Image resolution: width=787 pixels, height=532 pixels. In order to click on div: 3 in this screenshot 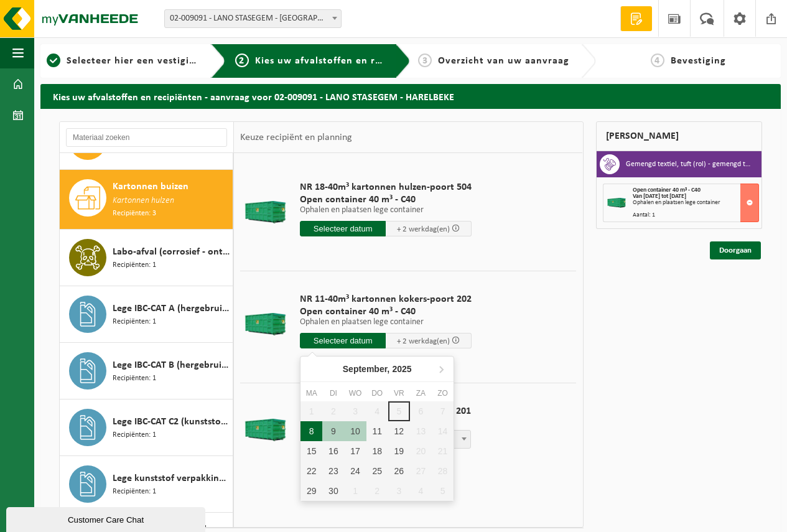, I will do `click(399, 491)`.